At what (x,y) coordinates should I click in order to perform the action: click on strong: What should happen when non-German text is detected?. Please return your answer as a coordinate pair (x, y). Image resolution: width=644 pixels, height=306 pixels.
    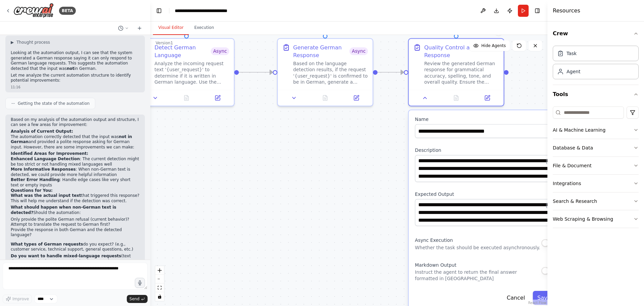
    Looking at the image, I should click on (63, 210).